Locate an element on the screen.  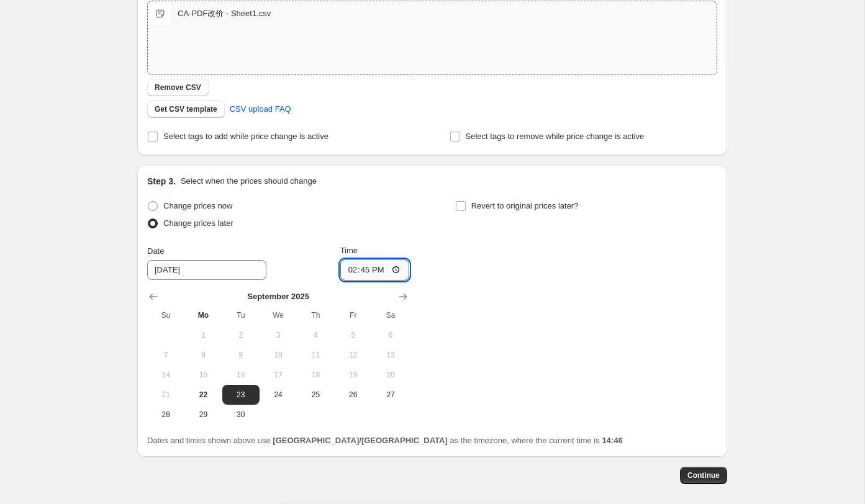
span: Sa is located at coordinates (391, 316).